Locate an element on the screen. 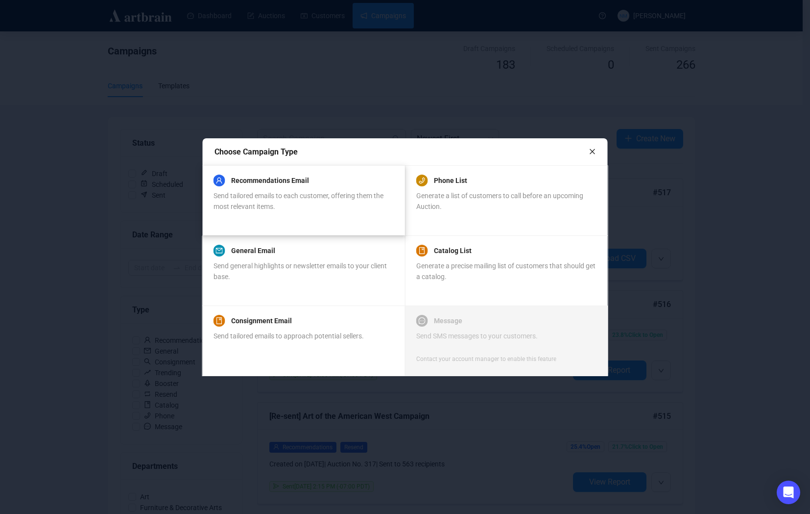  span: Send general highlights or newsletter emails to your client base. is located at coordinates (300, 271).